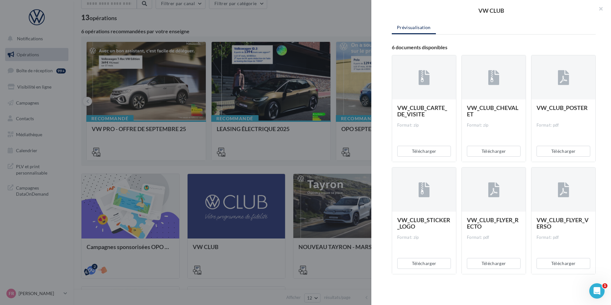 Image resolution: width=611 pixels, height=305 pixels. Describe the element at coordinates (562, 108) in the screenshot. I see `span: VW_CLUB_POSTER` at that location.